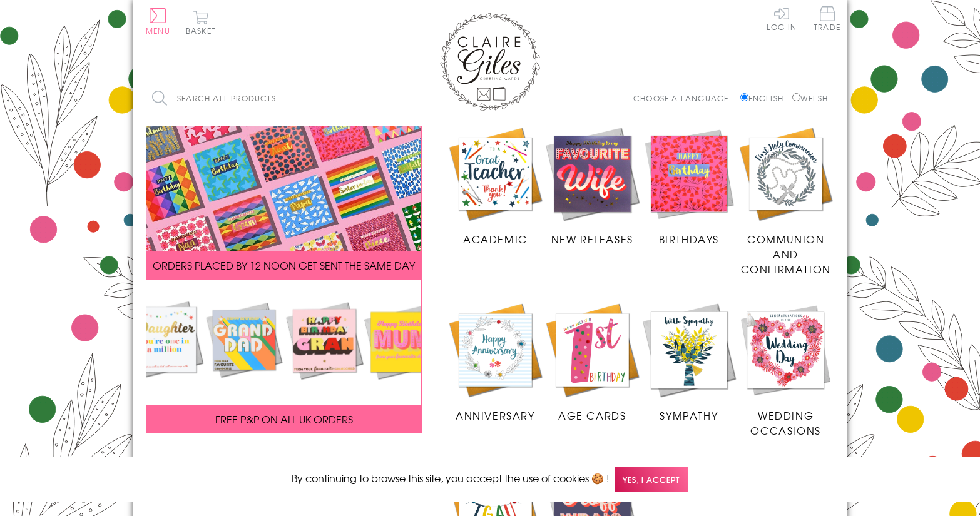 The height and width of the screenshot is (516, 980). I want to click on span: Trade, so click(827, 18).